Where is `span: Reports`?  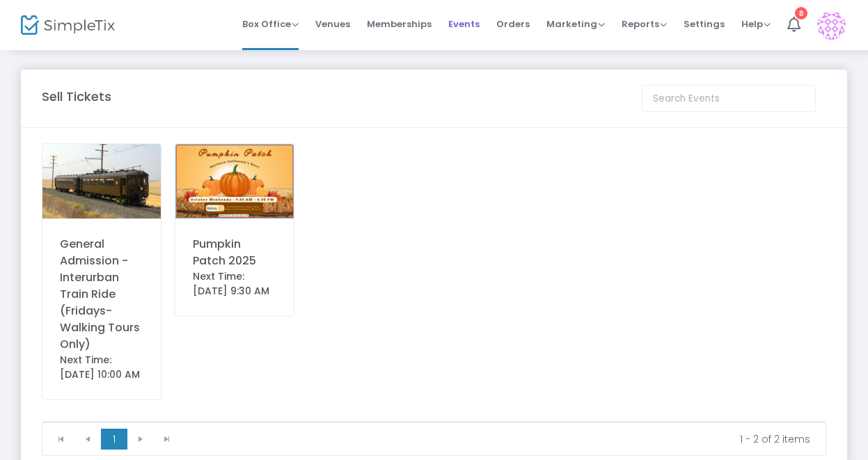 span: Reports is located at coordinates (644, 24).